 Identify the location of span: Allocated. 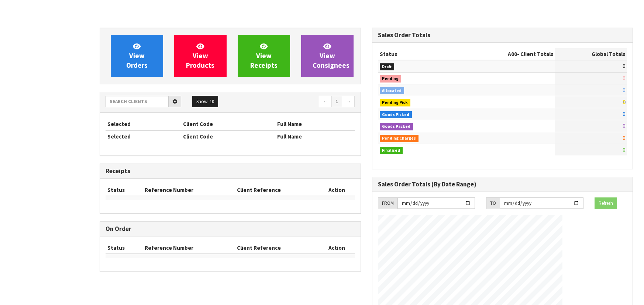
(392, 91).